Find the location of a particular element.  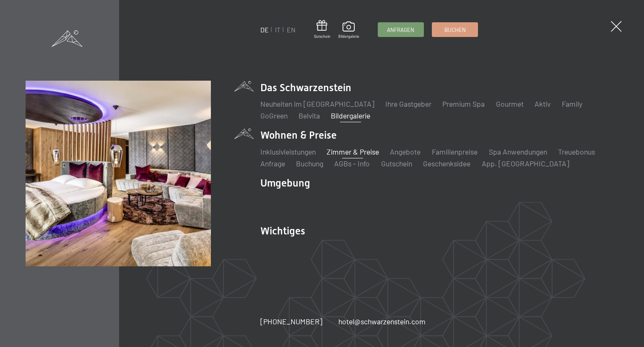

a: EN is located at coordinates (291, 29).